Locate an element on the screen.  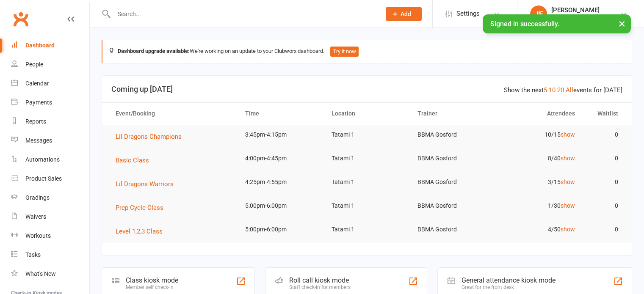
span: Lil Dragons Champions is located at coordinates (148, 137).